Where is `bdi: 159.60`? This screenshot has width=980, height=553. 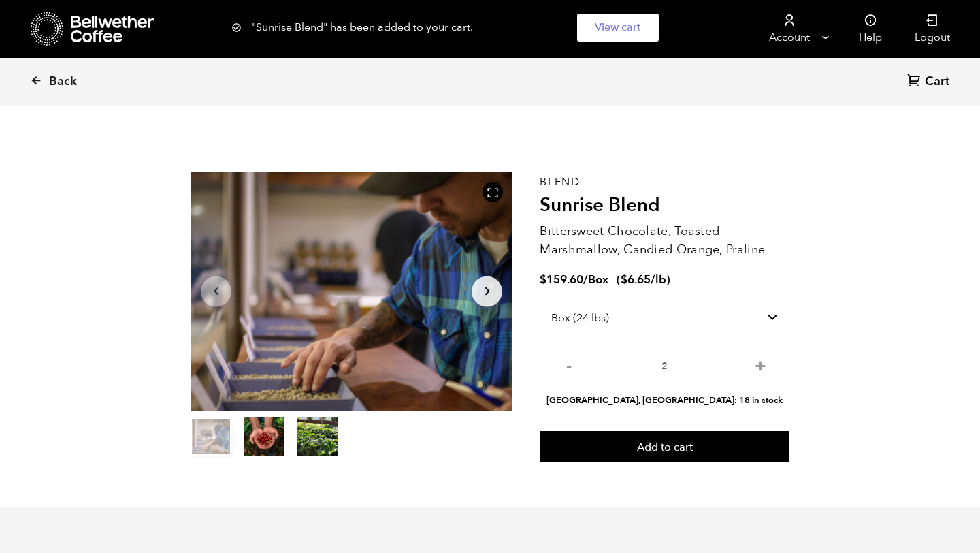
bdi: 159.60 is located at coordinates (561, 279).